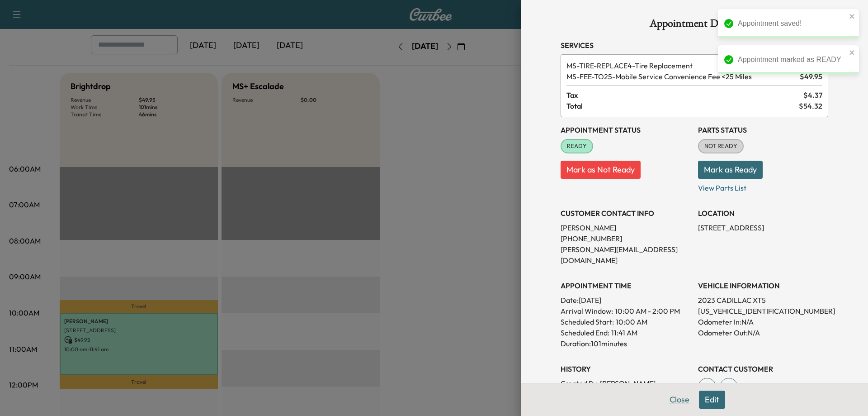 This screenshot has height=416, width=868. Describe the element at coordinates (813, 95) in the screenshot. I see `span: $ 4.37` at that location.